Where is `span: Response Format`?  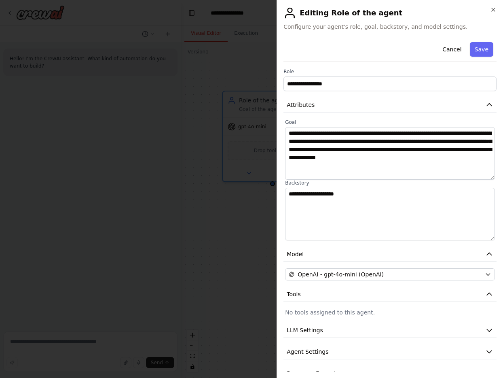 span: Response Format is located at coordinates (311, 373).